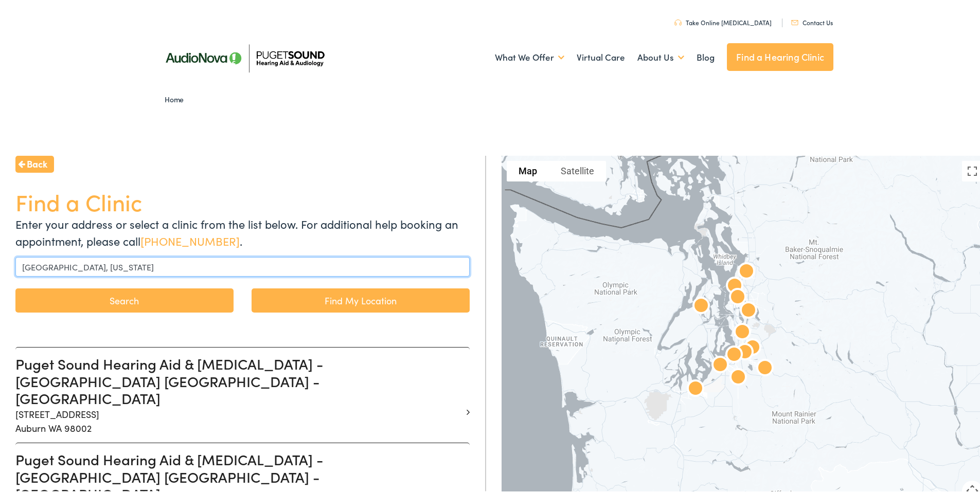 The image size is (980, 493). What do you see at coordinates (601, 56) in the screenshot?
I see `a: Virtual Care` at bounding box center [601, 56].